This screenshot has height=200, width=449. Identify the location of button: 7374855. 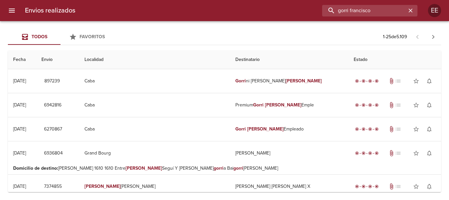
(53, 186).